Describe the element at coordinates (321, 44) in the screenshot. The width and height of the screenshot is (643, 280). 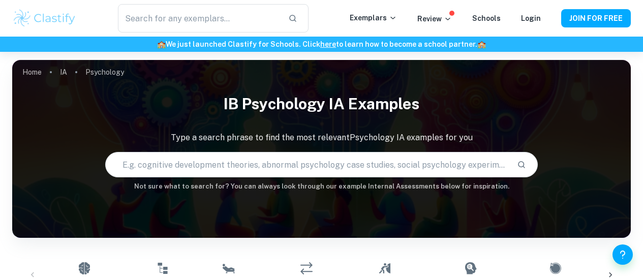
I see `h6: We just launched Clastify for Schools. Click to learn how to become a school partner.` at that location.